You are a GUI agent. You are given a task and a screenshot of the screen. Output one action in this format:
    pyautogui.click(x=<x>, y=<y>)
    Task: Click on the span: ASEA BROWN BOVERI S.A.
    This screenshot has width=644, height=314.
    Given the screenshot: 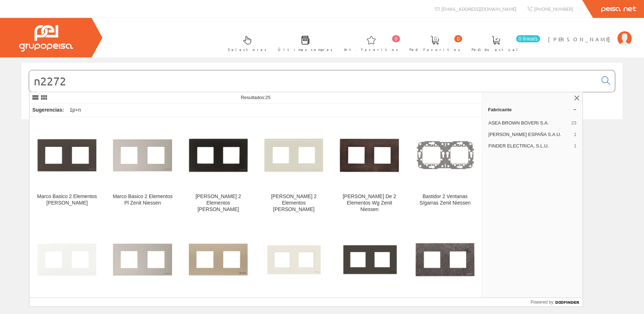 What is the action you would take?
    pyautogui.click(x=528, y=123)
    